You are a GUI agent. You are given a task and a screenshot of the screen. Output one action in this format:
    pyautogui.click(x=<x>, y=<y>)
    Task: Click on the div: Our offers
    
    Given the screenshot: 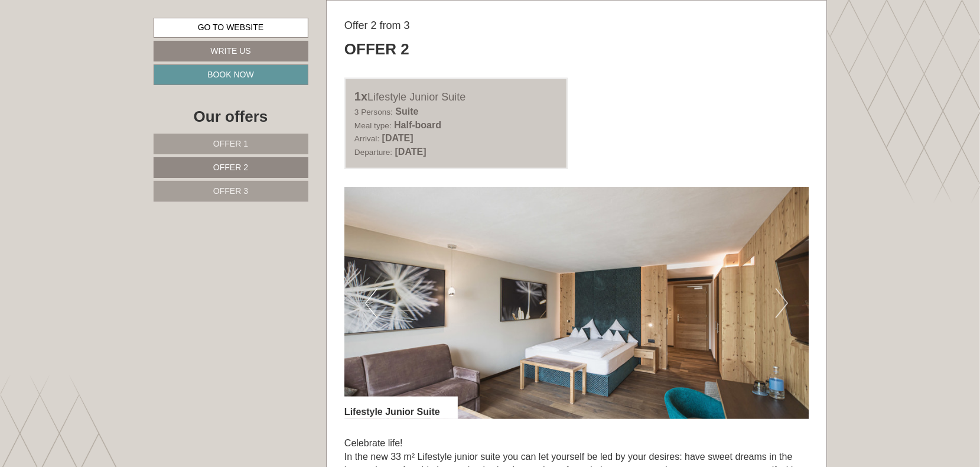 What is the action you would take?
    pyautogui.click(x=231, y=117)
    